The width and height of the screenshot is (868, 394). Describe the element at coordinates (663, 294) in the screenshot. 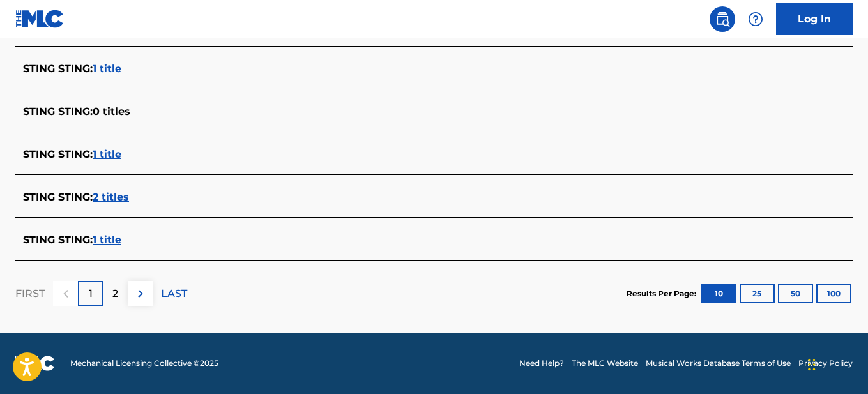

I see `p: Results Per Page:` at that location.